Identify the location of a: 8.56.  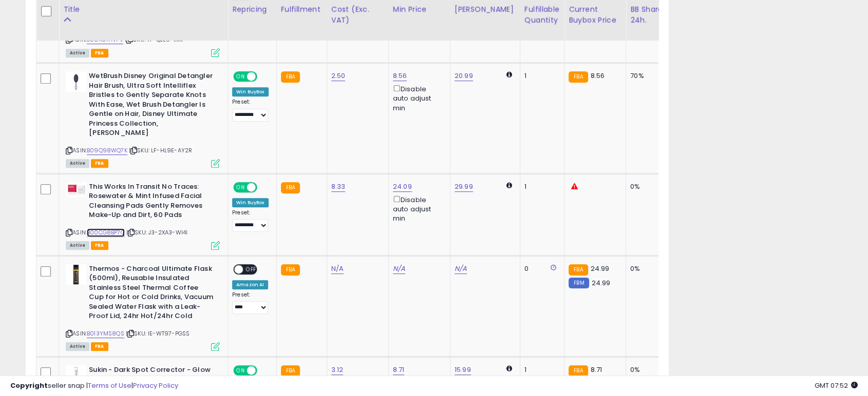
(400, 76).